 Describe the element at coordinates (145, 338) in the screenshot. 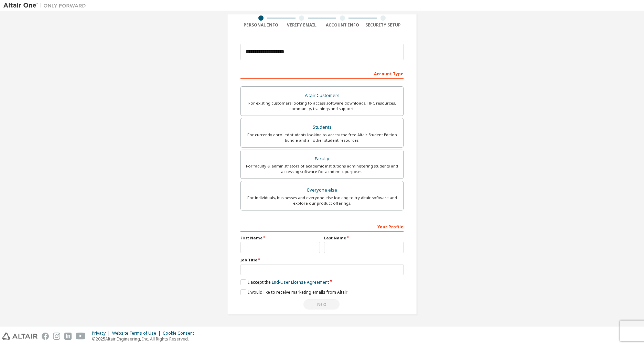

I see `p: © 2025 Altair Engineering, Inc. All Rights Reserved.` at that location.